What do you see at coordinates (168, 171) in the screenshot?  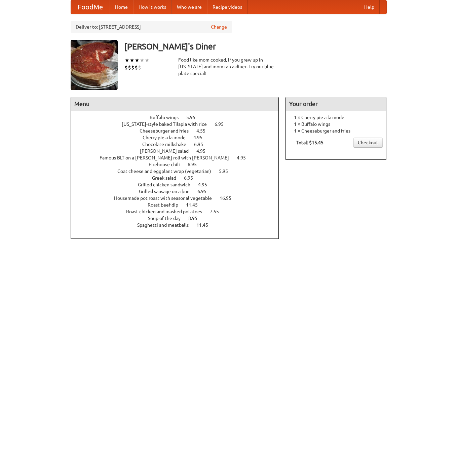 I see `span: Goat cheese and eggplant wrap (vegetarian)` at bounding box center [168, 171].